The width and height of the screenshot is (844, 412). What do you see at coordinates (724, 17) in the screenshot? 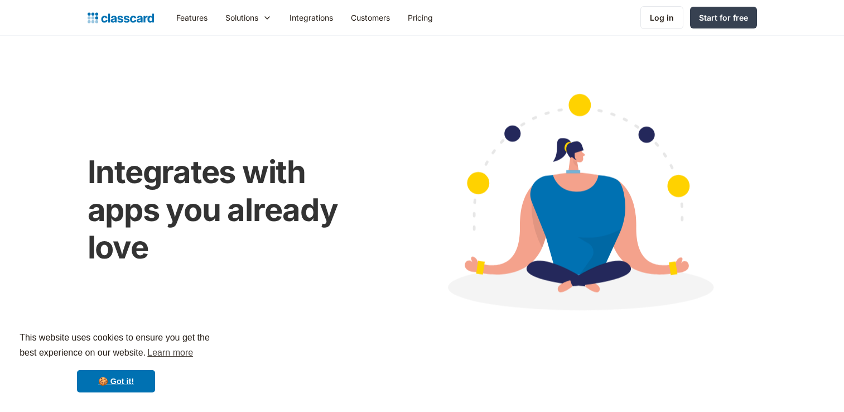
I see `div: Start for free` at bounding box center [724, 17].